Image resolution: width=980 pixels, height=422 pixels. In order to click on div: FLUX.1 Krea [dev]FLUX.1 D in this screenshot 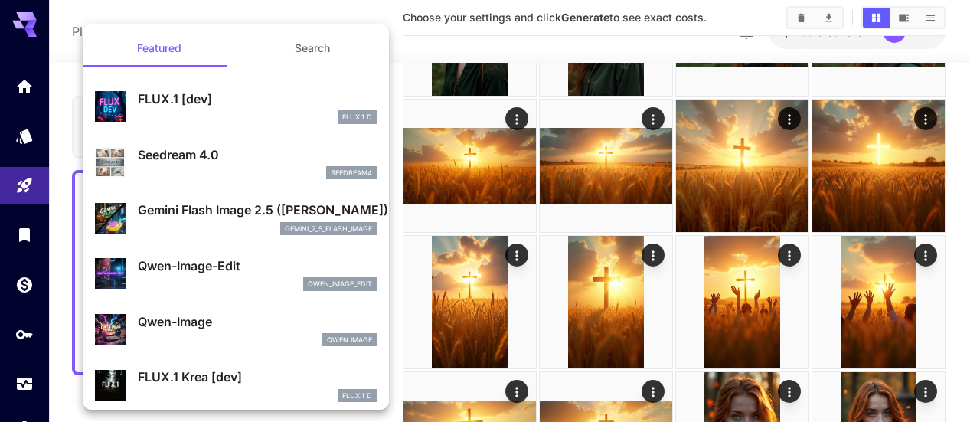, I will do `click(236, 384)`.